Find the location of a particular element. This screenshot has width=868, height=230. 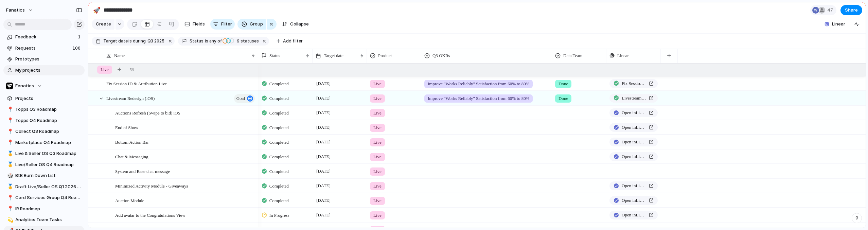

div: 📍Card Services Group Q4 Roadmap is located at coordinates (44, 198).